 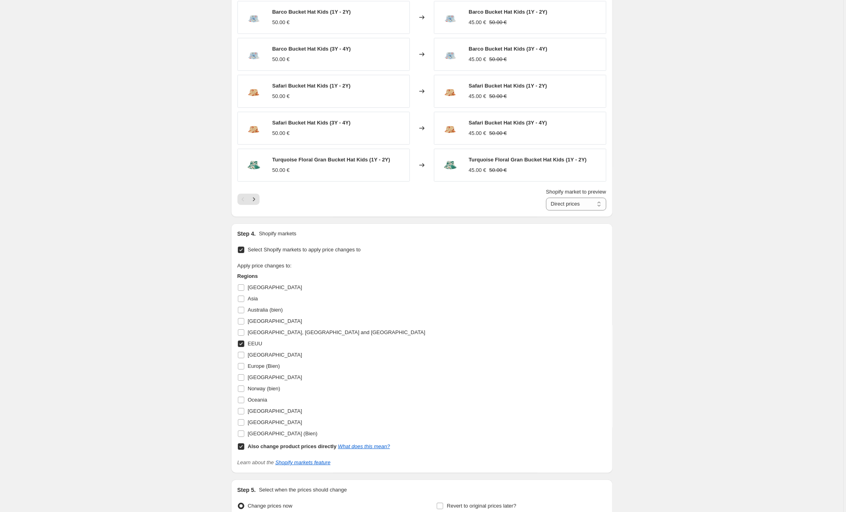 What do you see at coordinates (248, 199) in the screenshot?
I see `nav: Pagination` at bounding box center [248, 199].